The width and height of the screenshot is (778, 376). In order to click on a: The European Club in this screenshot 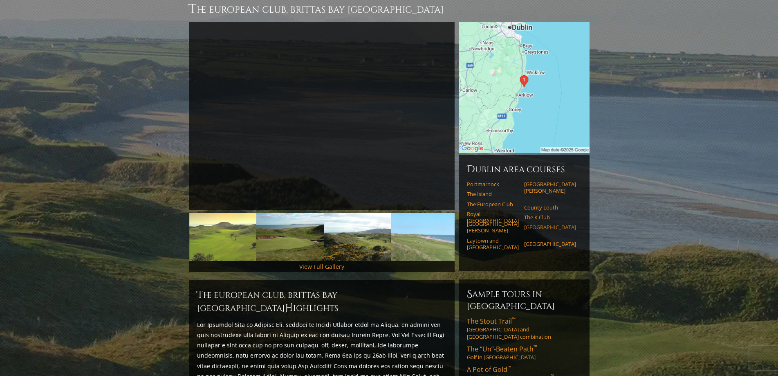, I will do `click(492, 204)`.